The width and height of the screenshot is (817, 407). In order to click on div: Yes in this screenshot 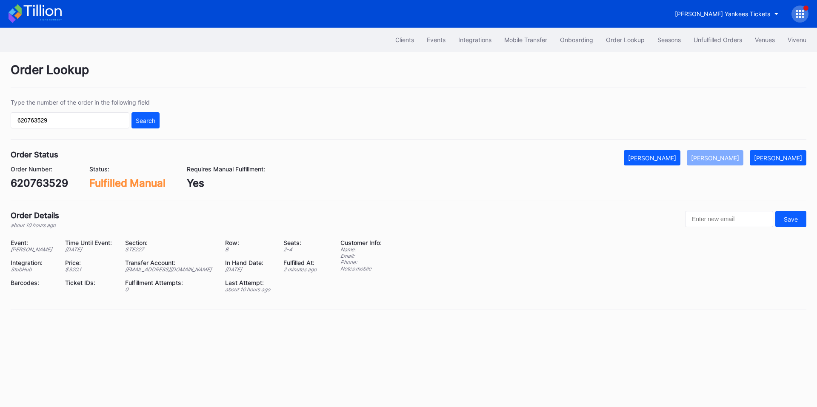, I will do `click(226, 183)`.